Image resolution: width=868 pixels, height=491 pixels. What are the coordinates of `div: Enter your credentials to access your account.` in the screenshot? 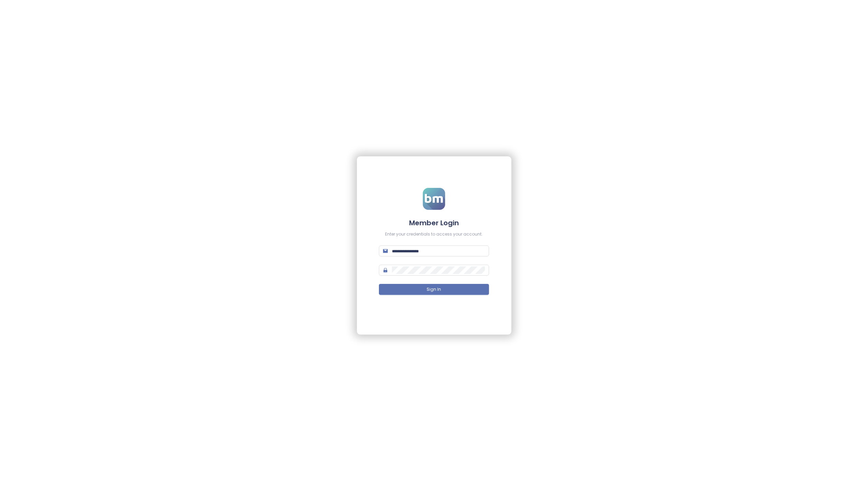 It's located at (434, 234).